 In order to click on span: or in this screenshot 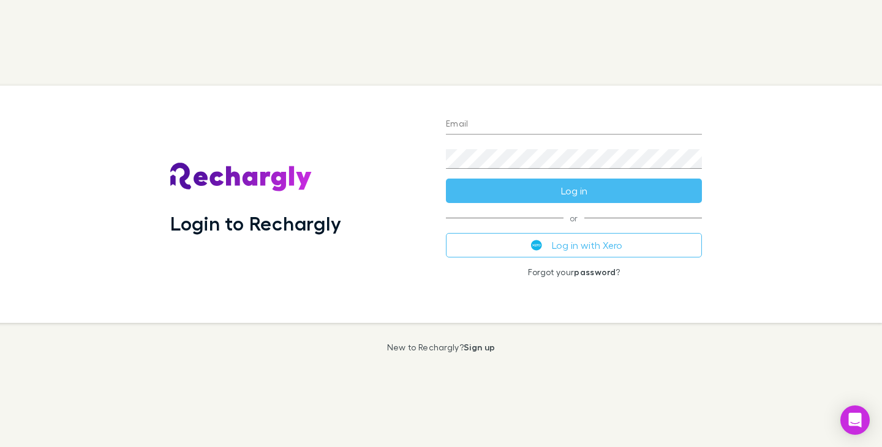, I will do `click(574, 218)`.